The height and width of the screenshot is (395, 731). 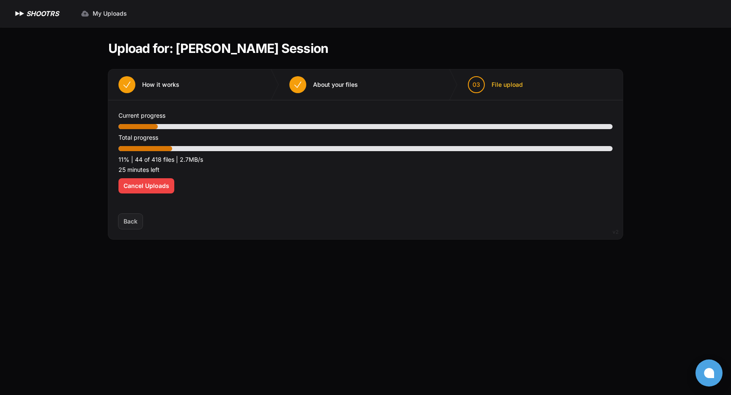 What do you see at coordinates (366, 115) in the screenshot?
I see `p: Current progress` at bounding box center [366, 115].